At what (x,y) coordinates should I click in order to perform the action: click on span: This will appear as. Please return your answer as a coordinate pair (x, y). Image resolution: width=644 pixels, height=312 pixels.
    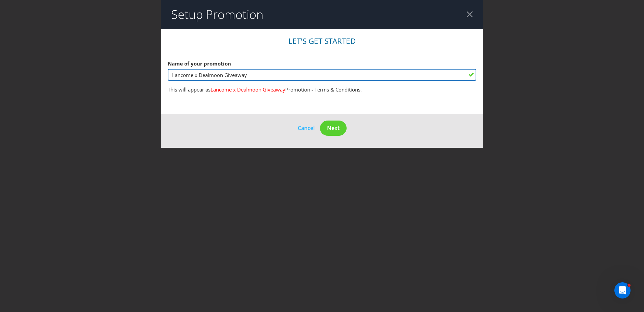
    Looking at the image, I should click on (189, 90).